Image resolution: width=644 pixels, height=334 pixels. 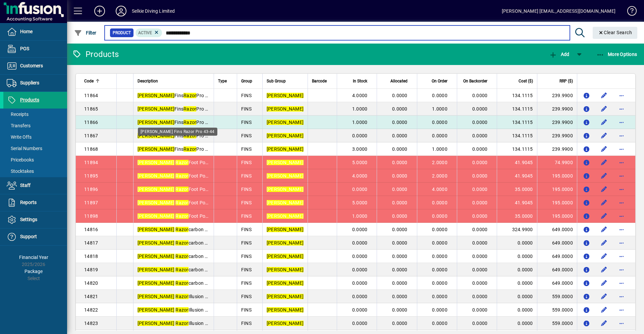 I want to click on a: Pricebooks, so click(x=35, y=160).